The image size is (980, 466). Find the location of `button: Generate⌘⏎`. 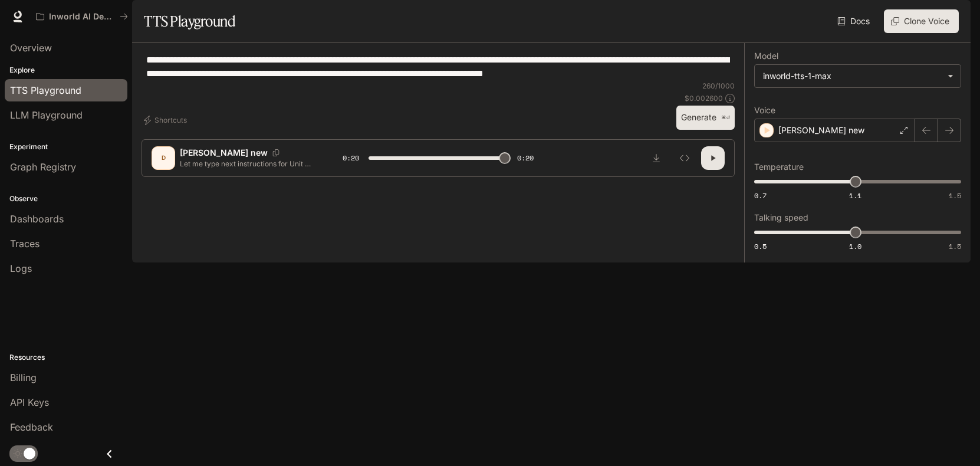

button: Generate⌘⏎ is located at coordinates (705, 117).